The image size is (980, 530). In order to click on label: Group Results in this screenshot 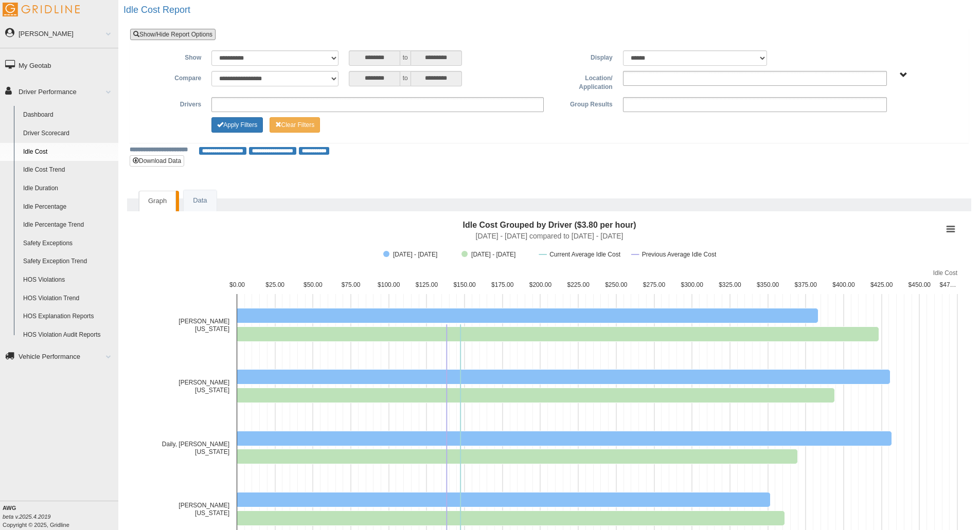, I will do `click(583, 104)`.